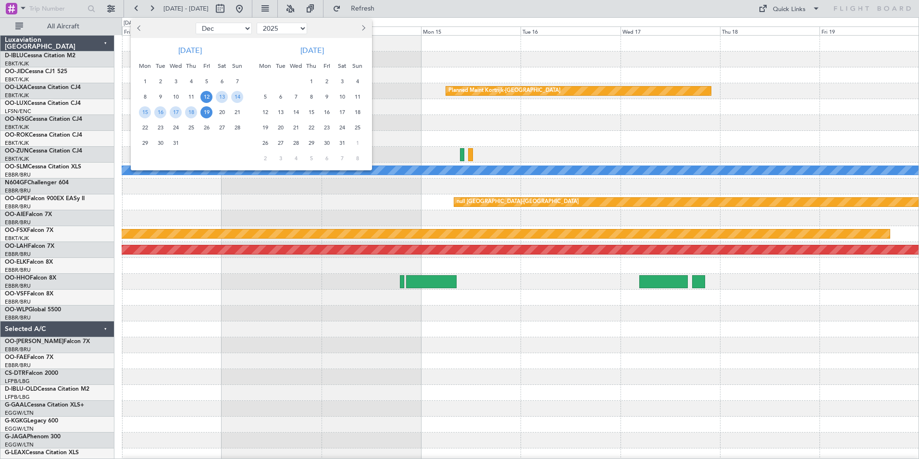 Image resolution: width=919 pixels, height=459 pixels. Describe the element at coordinates (191, 112) in the screenshot. I see `div: 18-12-2025` at that location.